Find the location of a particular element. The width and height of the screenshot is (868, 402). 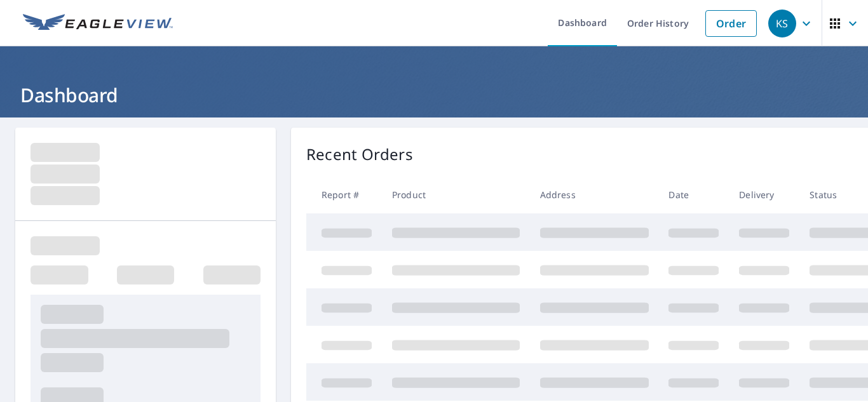

th: Address is located at coordinates (594, 194).